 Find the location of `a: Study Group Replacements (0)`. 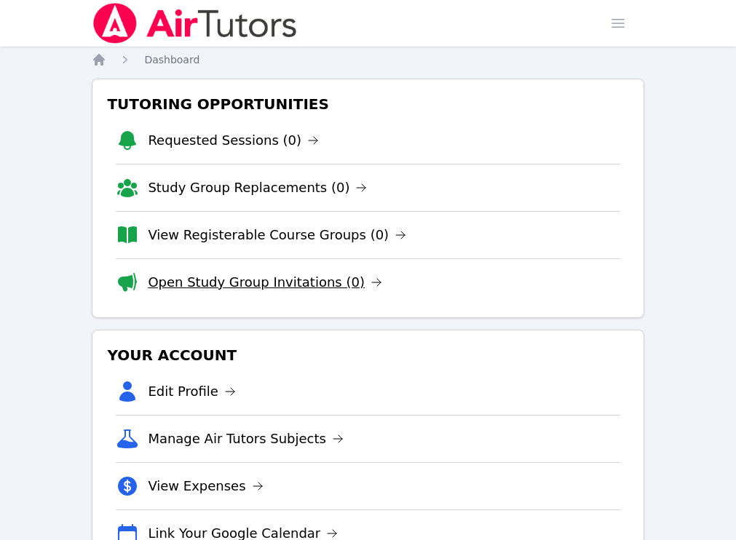

a: Study Group Replacements (0) is located at coordinates (257, 188).